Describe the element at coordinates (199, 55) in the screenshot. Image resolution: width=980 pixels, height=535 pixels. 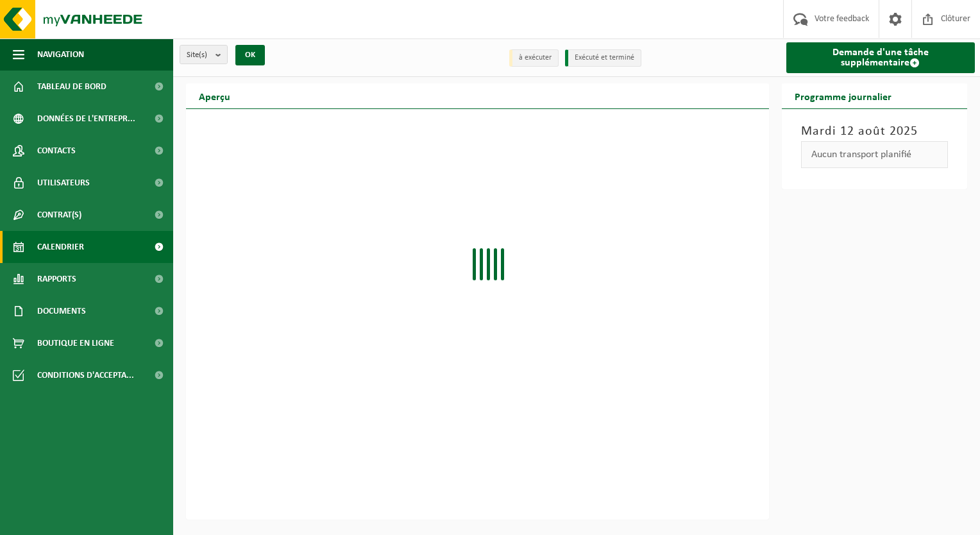
I see `span: Site(s)` at that location.